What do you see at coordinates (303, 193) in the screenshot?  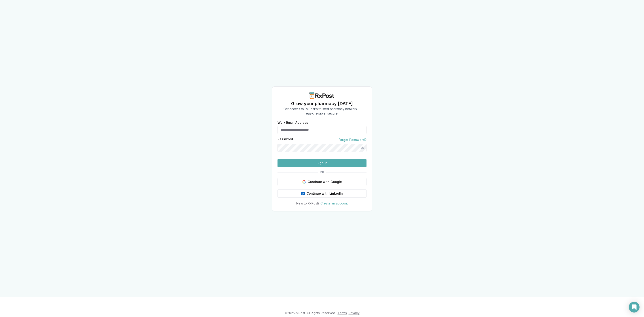 I see `img: LinkedIn` at bounding box center [303, 193].